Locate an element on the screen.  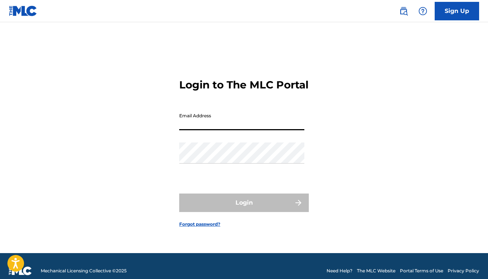
span: Mechanical Licensing Collective © 2025 is located at coordinates (84, 271).